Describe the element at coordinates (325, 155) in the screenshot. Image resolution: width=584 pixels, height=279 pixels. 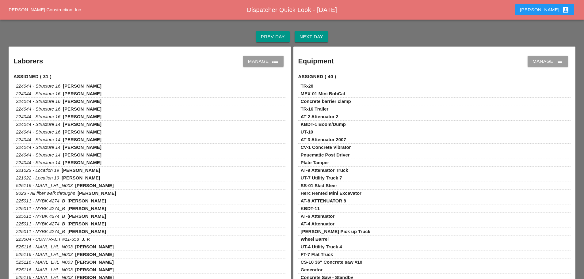
I see `span: Pnuematic Post Driver` at that location.